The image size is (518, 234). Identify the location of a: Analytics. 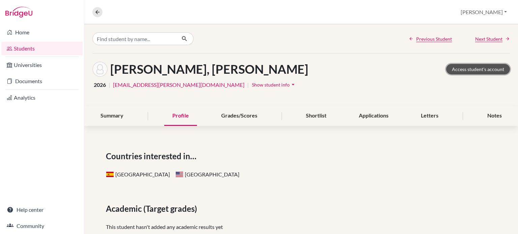
(42, 98).